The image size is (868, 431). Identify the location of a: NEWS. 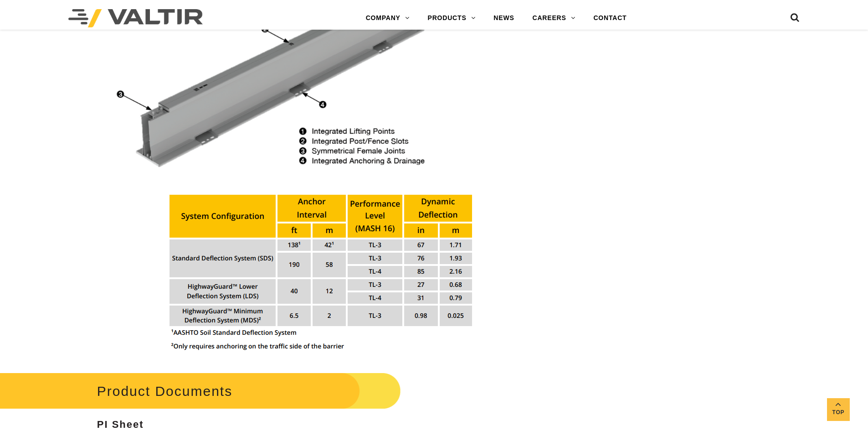
(503, 18).